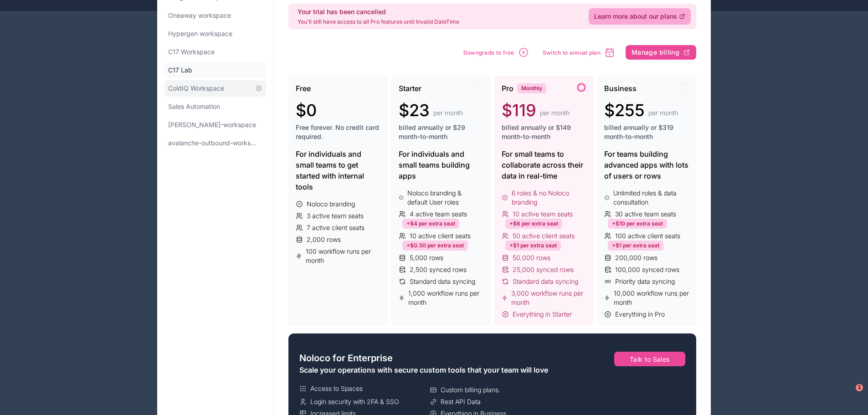 The height and width of the screenshot is (415, 868). Describe the element at coordinates (438, 270) in the screenshot. I see `span: 2,500 synced rows` at that location.